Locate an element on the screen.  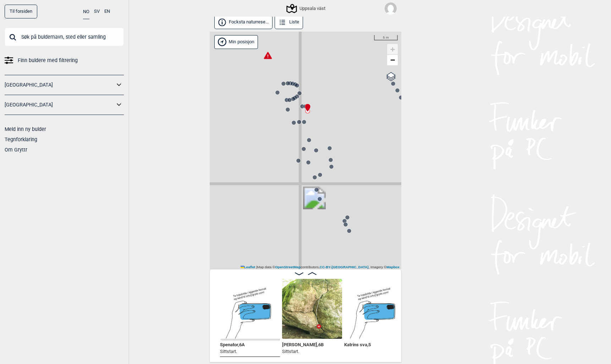
a: Meld inn ny bulder is located at coordinates (25, 129).